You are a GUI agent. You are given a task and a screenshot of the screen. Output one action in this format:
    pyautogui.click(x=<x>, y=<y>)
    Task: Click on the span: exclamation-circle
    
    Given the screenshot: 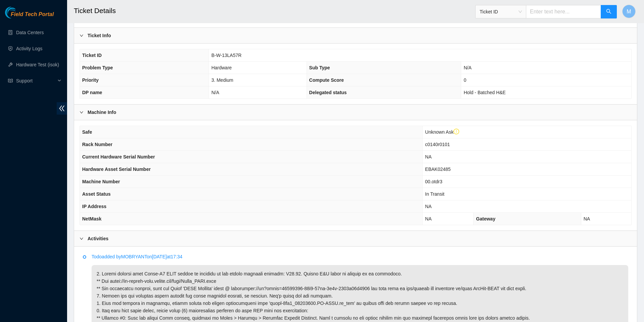 What is the action you would take?
    pyautogui.click(x=457, y=132)
    